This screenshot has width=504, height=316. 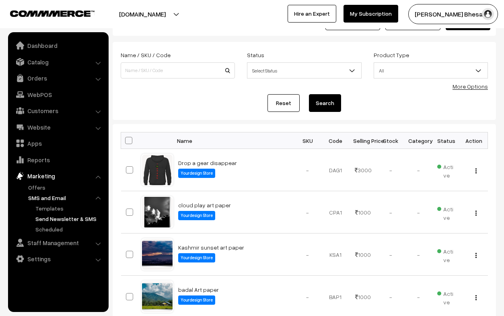 What do you see at coordinates (474, 140) in the screenshot?
I see `th: Action` at bounding box center [474, 140].